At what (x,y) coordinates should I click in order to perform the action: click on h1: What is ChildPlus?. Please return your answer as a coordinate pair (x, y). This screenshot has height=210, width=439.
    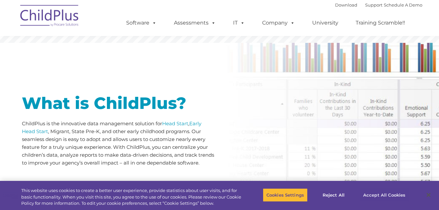
    Looking at the image, I should click on (118, 103).